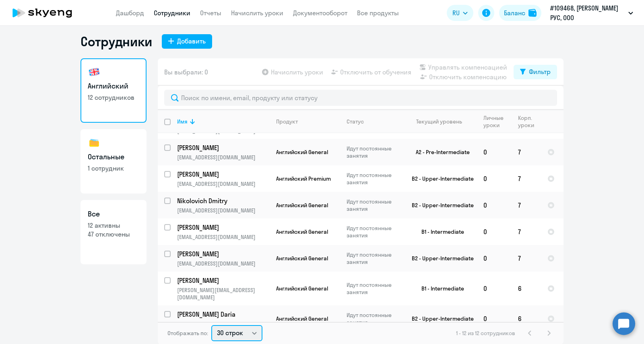 The image size is (644, 344). What do you see at coordinates (320, 13) in the screenshot?
I see `a: Документооборот` at bounding box center [320, 13].